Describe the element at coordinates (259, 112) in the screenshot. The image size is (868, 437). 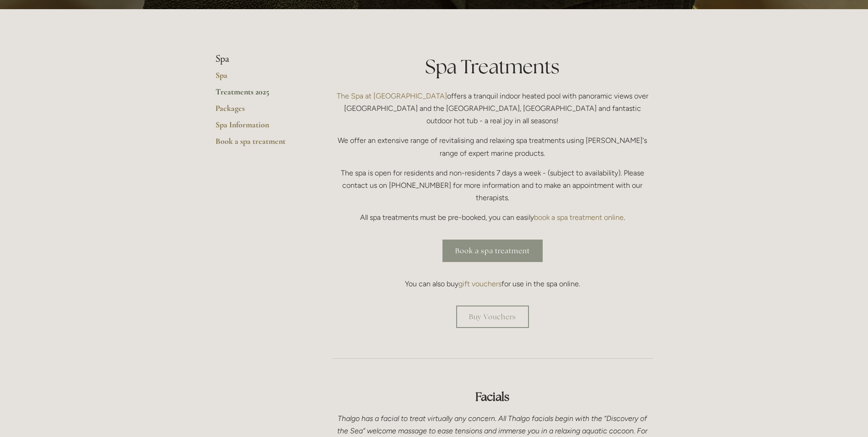
I see `a: Packages` at that location.